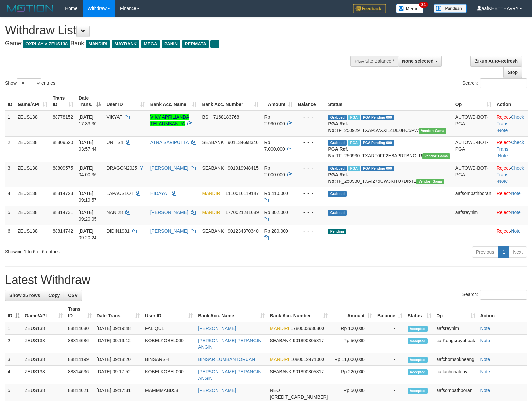 The image size is (532, 401). What do you see at coordinates (63, 231) in the screenshot?
I see `span: 88814742` at bounding box center [63, 231].